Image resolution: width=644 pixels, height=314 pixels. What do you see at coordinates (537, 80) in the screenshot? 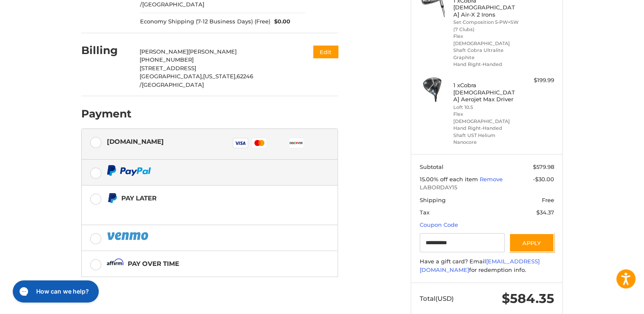
I see `div: $199.99` at bounding box center [537, 80].